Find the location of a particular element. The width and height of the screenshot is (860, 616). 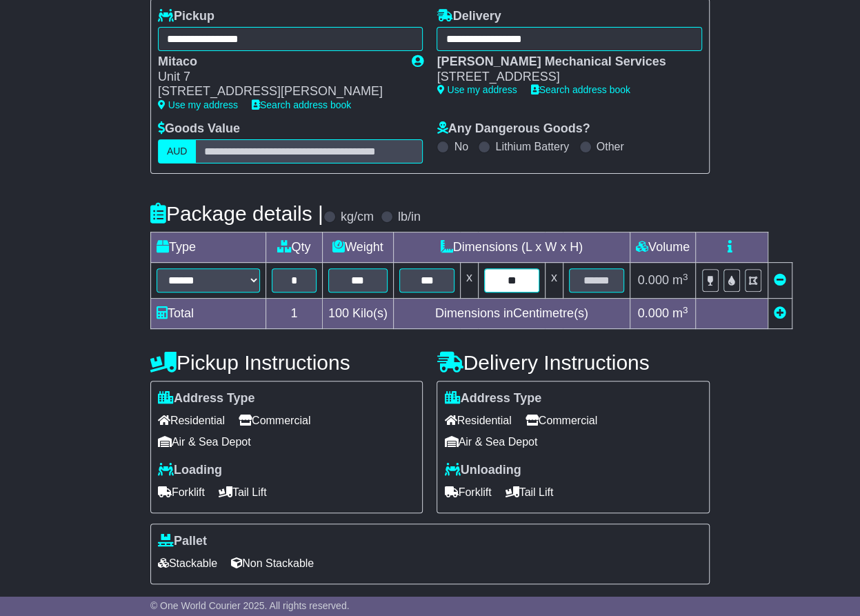

span: Stackable is located at coordinates (187, 563).